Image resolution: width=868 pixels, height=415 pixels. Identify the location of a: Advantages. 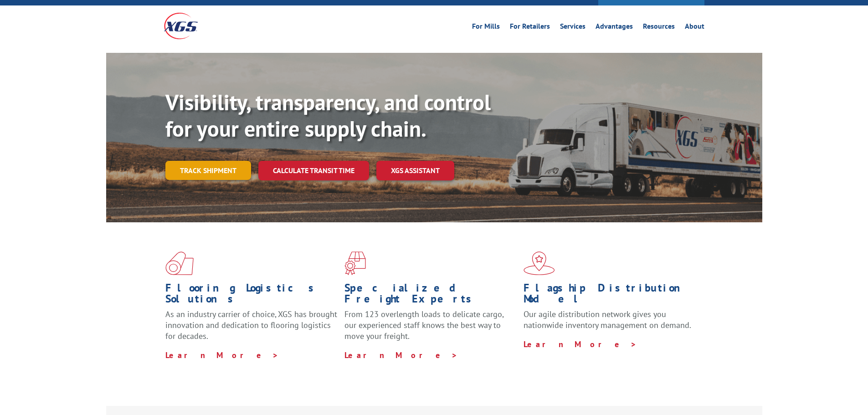
(614, 28).